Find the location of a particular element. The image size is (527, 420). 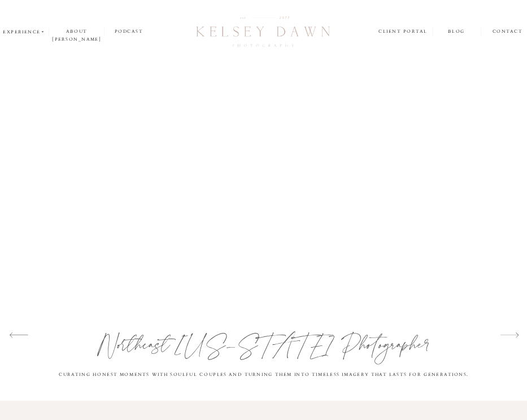

a: podcast is located at coordinates (129, 32).